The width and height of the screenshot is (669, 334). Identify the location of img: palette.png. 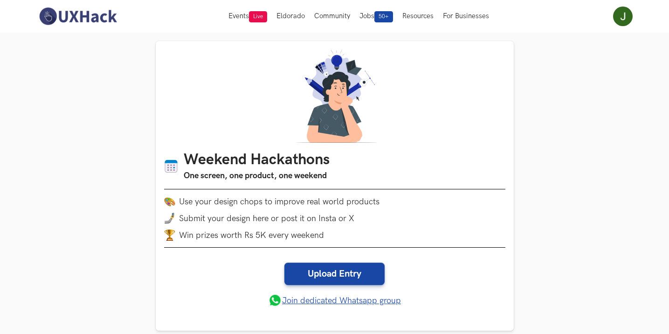
(170, 201).